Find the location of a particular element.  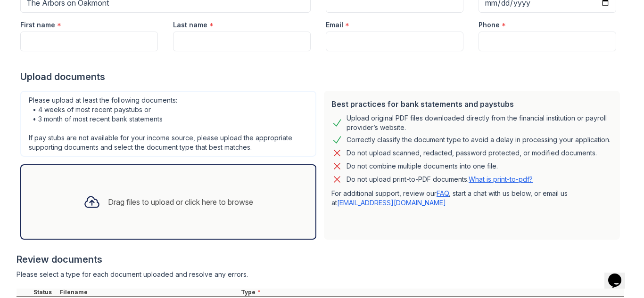

div: Review documents is located at coordinates (320, 260).